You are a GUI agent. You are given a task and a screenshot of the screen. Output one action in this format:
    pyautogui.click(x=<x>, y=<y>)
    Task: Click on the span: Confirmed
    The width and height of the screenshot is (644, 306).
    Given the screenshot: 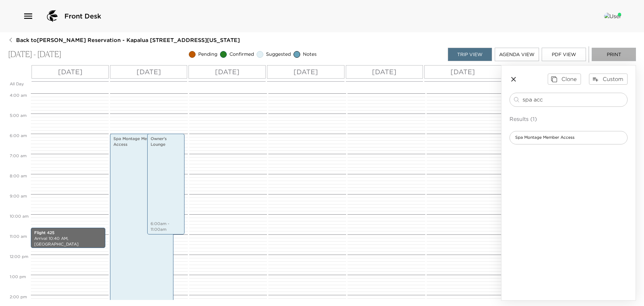 What is the action you would take?
    pyautogui.click(x=241, y=55)
    